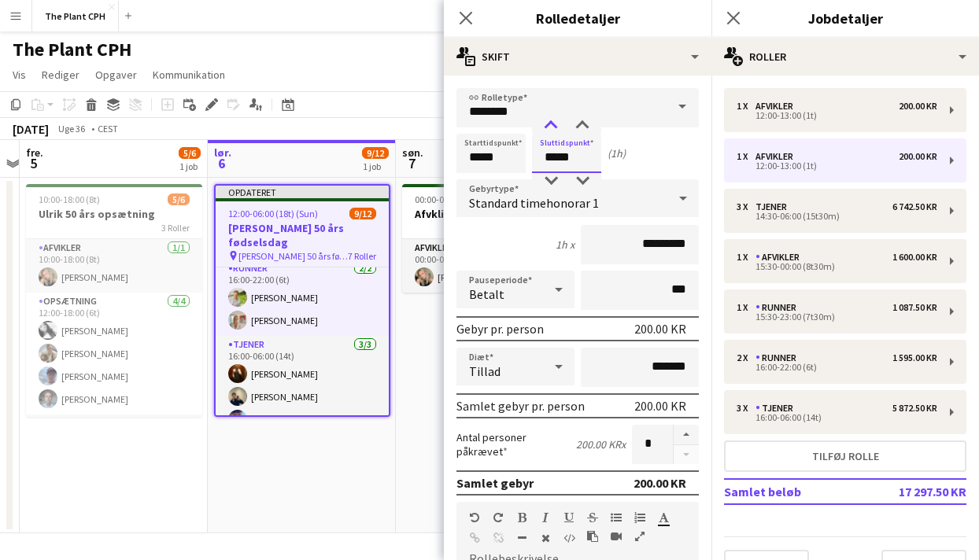  I want to click on div: Opdateret, so click(303, 192).